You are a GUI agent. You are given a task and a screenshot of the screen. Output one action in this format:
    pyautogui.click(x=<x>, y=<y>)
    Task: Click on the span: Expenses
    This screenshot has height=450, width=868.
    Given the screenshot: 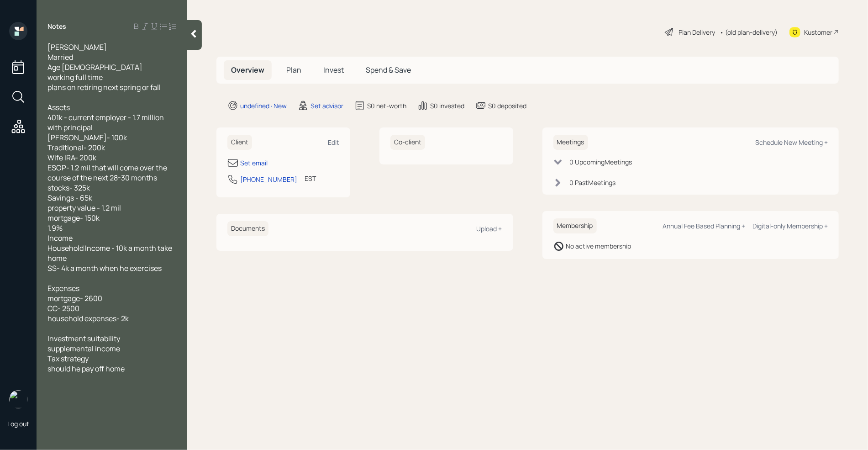 What is the action you would take?
    pyautogui.click(x=64, y=289)
    